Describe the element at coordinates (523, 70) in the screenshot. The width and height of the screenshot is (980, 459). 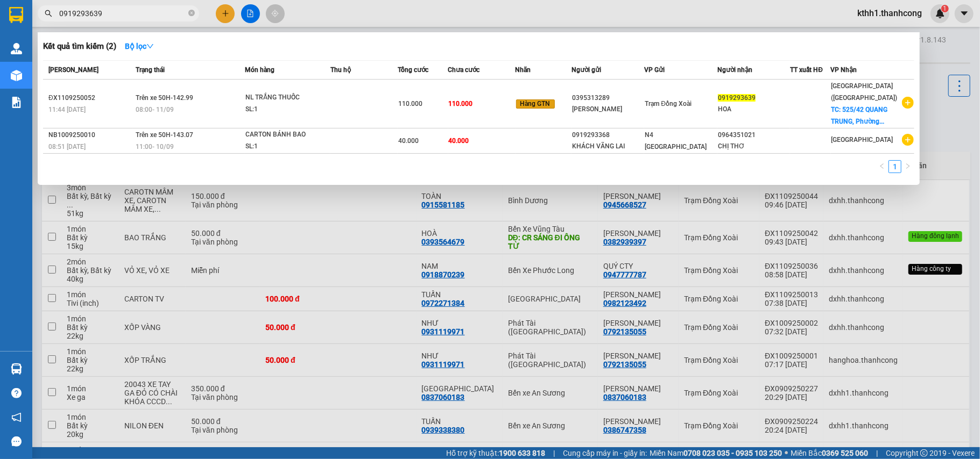
I see `span: Nhãn` at that location.